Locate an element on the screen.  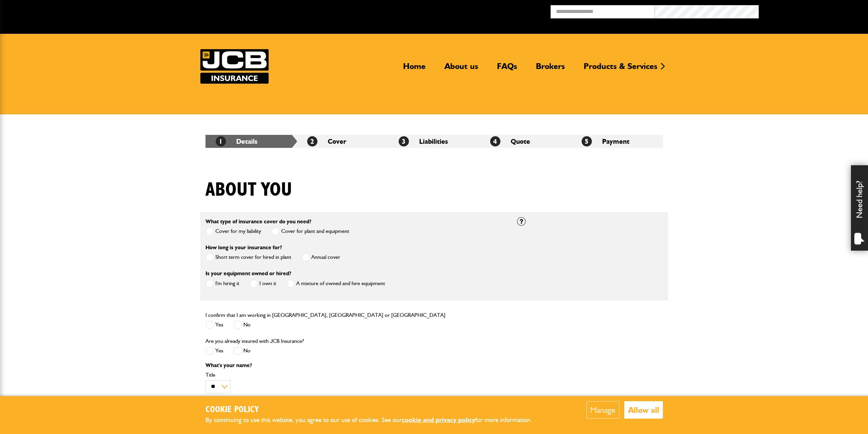
label: Is your equipment owned or hired? is located at coordinates (248, 273).